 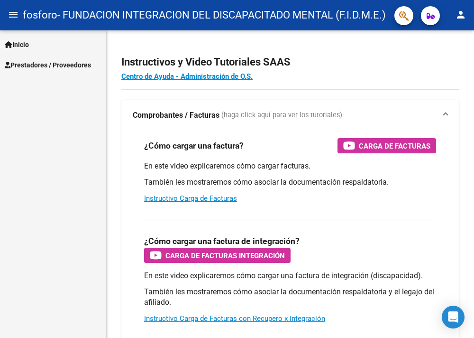 I want to click on a: Instructivo Carga de Facturas, so click(x=191, y=198).